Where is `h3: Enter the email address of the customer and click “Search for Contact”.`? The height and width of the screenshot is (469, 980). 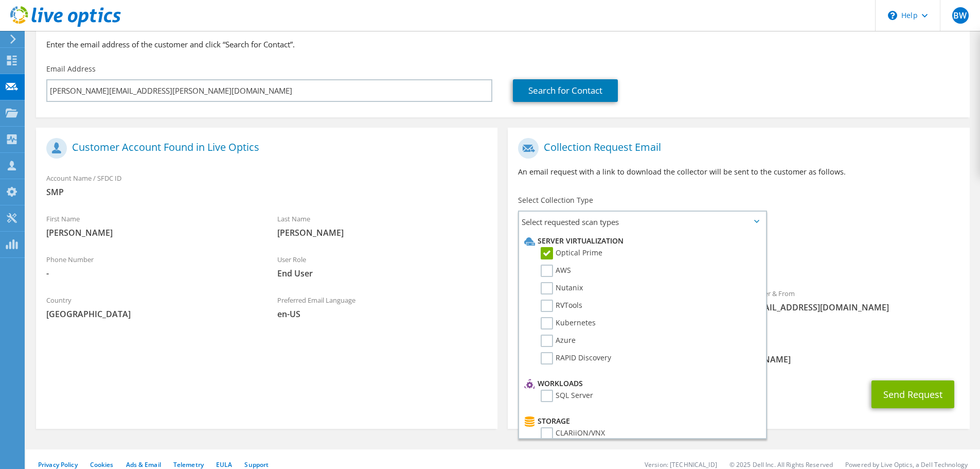
h3: Enter the email address of the customer and click “Search for Contact”. is located at coordinates (503, 44).